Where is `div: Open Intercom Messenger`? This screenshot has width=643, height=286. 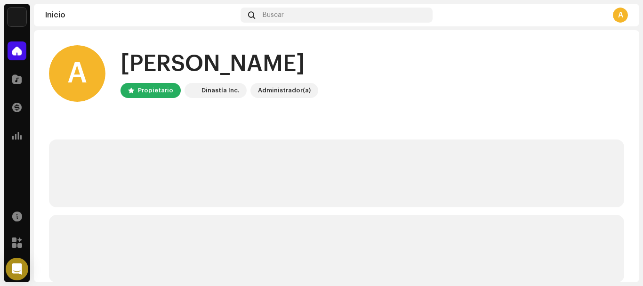
div: Open Intercom Messenger is located at coordinates (17, 269).